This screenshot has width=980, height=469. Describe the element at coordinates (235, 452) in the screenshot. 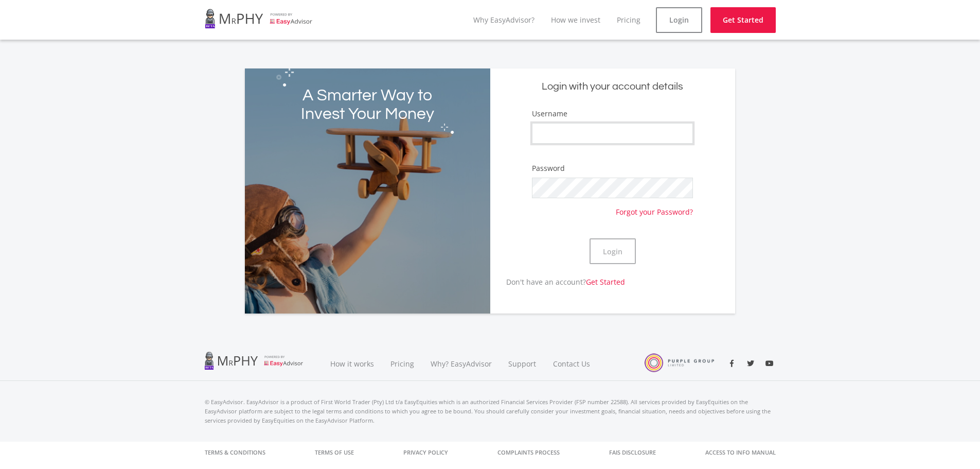

I see `a: Terms & Conditions` at that location.